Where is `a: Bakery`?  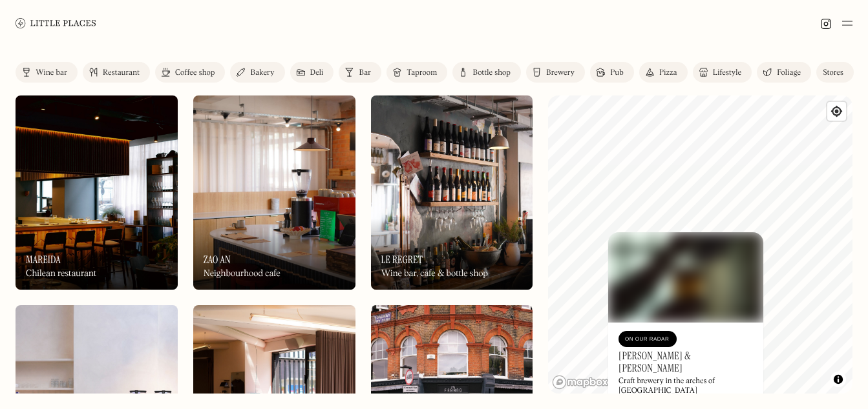 a: Bakery is located at coordinates (257, 73).